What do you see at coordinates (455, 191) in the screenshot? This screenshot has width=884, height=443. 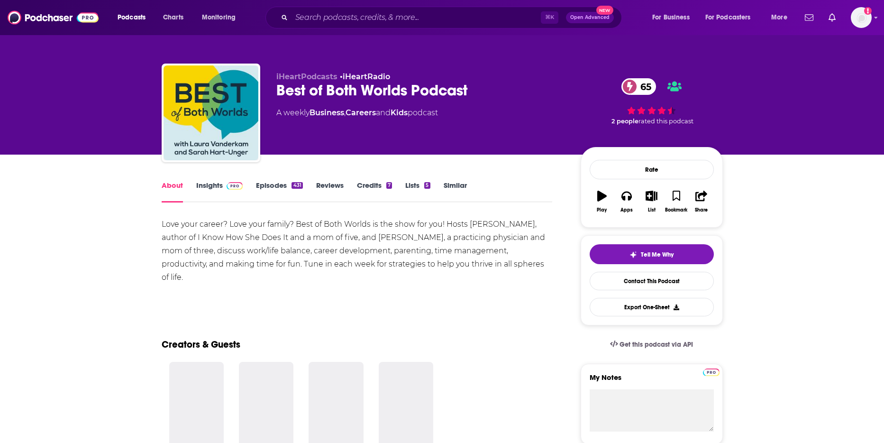 I see `a: Similar` at bounding box center [455, 191].